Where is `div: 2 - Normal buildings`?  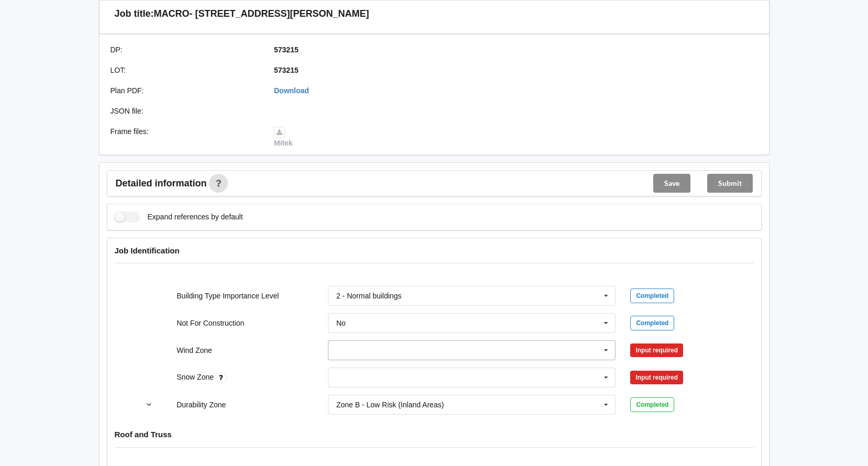
div: 2 - Normal buildings is located at coordinates (369, 296).